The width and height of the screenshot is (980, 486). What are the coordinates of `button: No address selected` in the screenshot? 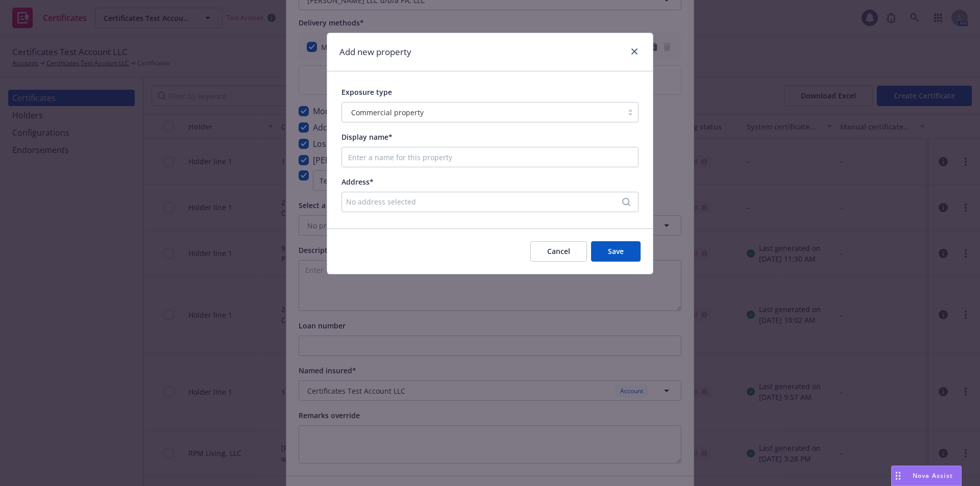 It's located at (490, 202).